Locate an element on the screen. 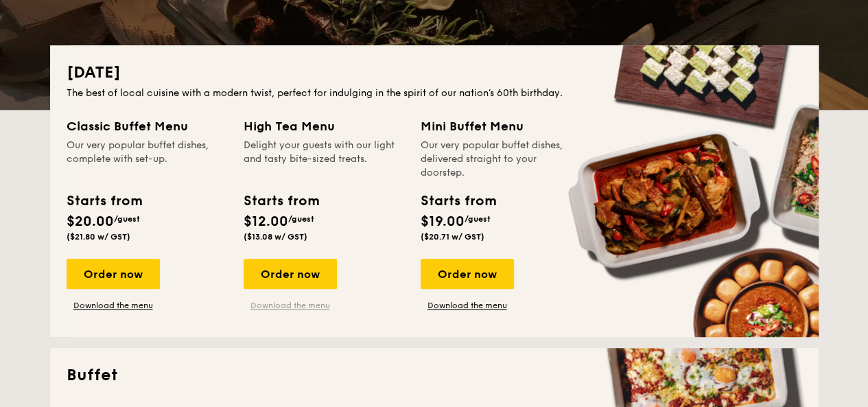  h2: Buffet is located at coordinates (434, 375).